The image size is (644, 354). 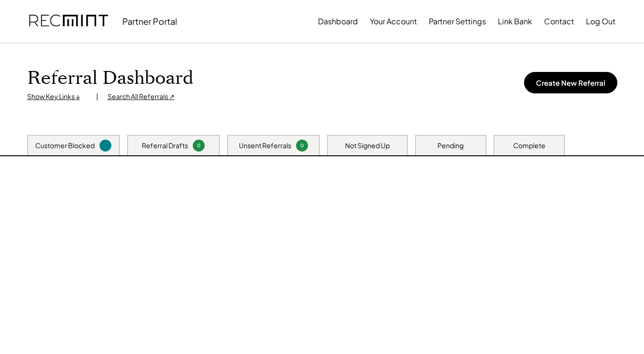 What do you see at coordinates (69, 21) in the screenshot?
I see `img: recmint-logotype%403x.png` at bounding box center [69, 21].